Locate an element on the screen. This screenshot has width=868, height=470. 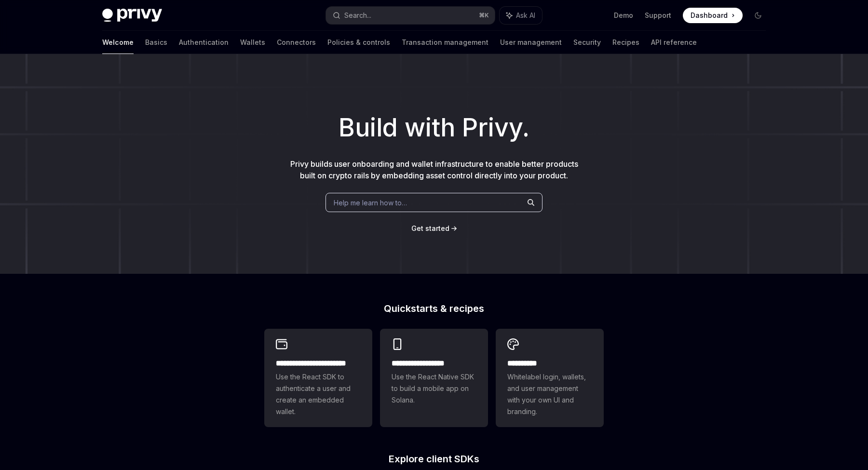
h1: Build with Privy. is located at coordinates (434, 128).